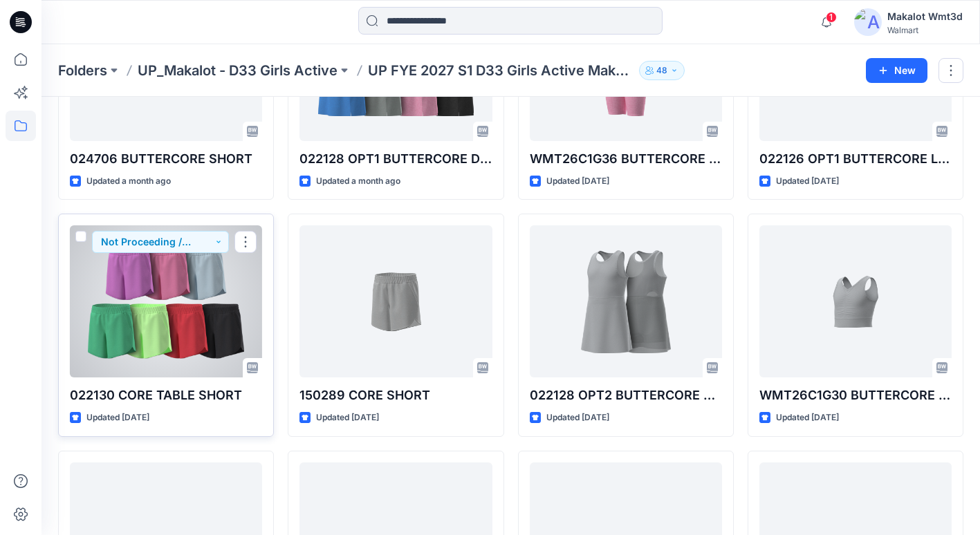  I want to click on a: 022130 CORE TABLE SHORT, so click(166, 302).